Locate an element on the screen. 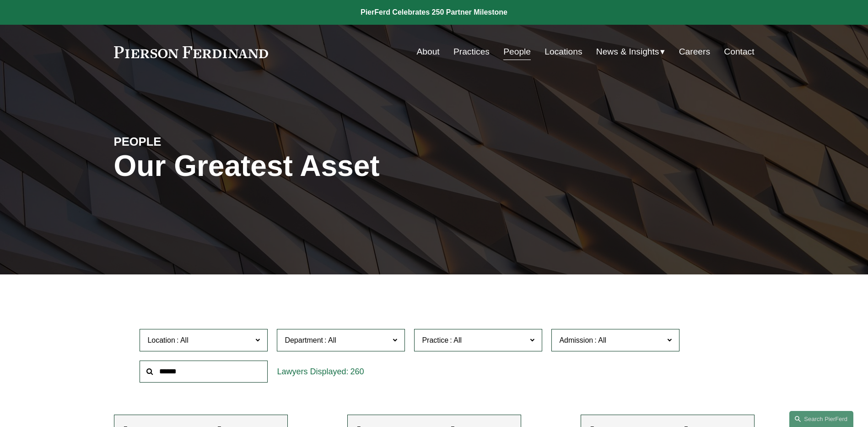 Image resolution: width=868 pixels, height=427 pixels. span: Practice is located at coordinates (435, 340).